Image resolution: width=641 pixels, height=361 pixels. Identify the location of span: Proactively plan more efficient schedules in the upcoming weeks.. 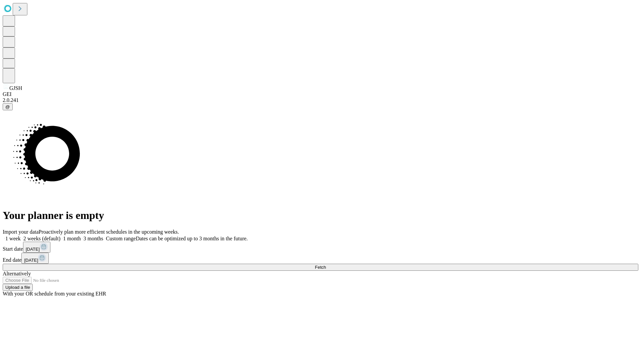
(109, 231).